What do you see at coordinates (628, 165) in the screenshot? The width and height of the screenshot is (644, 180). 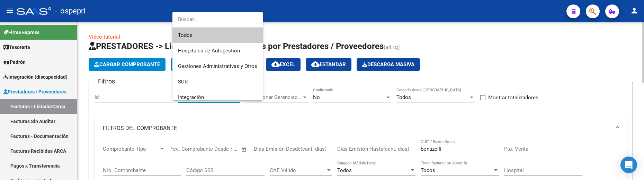 I see `div: Open Intercom Messenger` at bounding box center [628, 165].